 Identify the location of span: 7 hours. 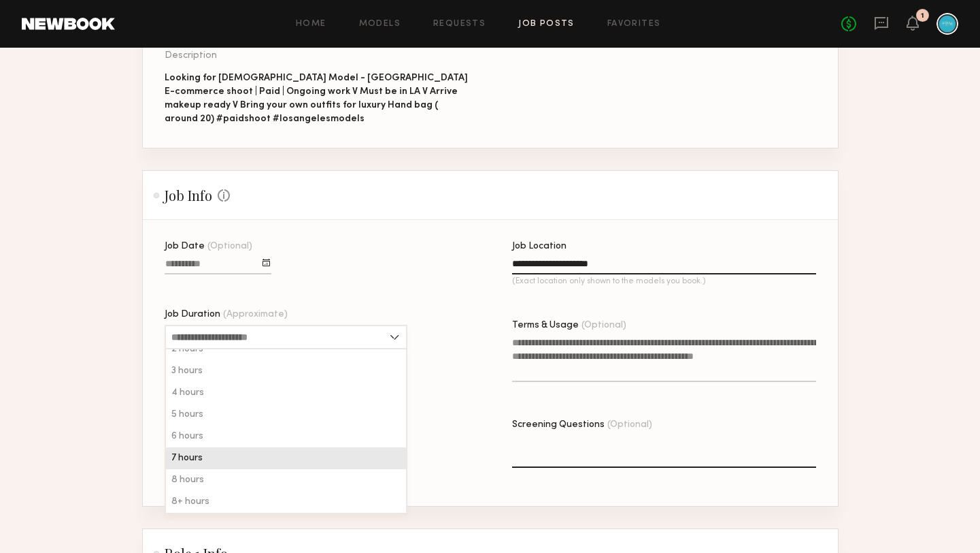
(187, 458).